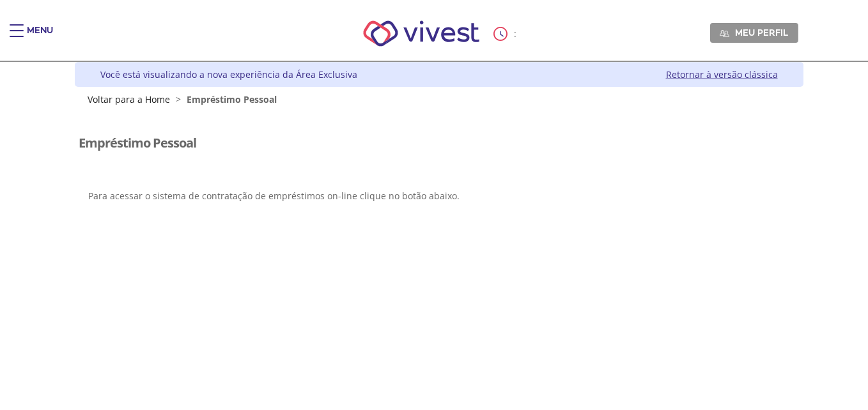  Describe the element at coordinates (231, 99) in the screenshot. I see `span: Empréstimo Pessoal` at that location.